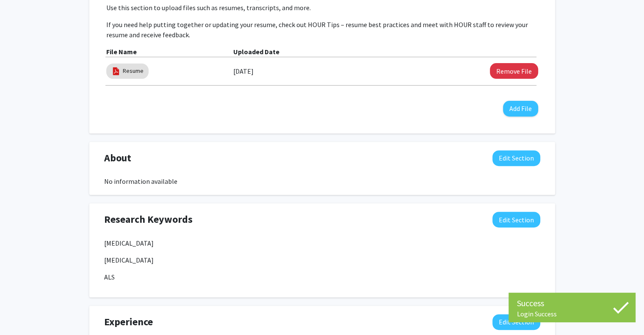 The width and height of the screenshot is (644, 335). I want to click on b: Uploaded Date, so click(256, 52).